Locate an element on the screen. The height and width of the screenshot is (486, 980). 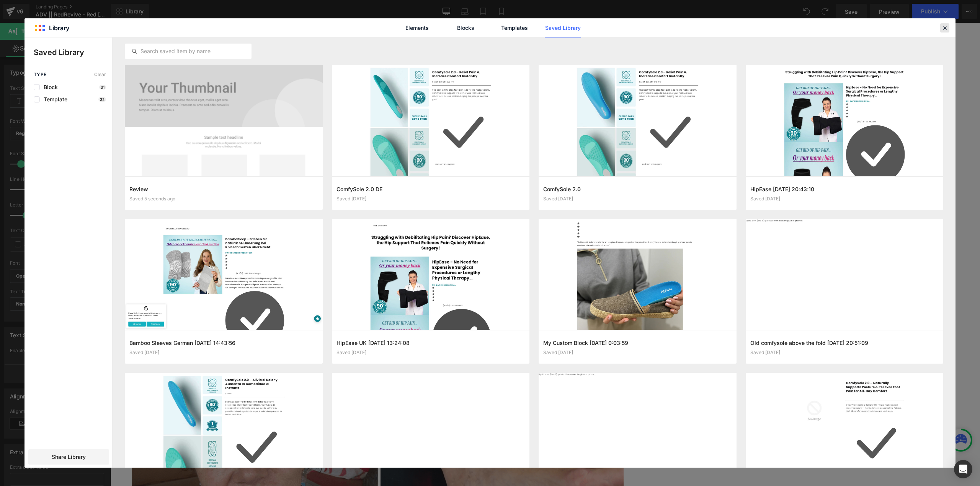
div: Saved 5 seconds ago is located at coordinates (224, 199).